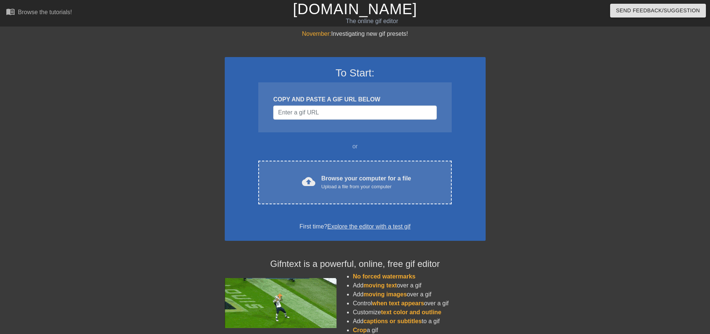 This screenshot has height=334, width=710. Describe the element at coordinates (369, 226) in the screenshot. I see `a: Explore the editor with a test gif` at that location.